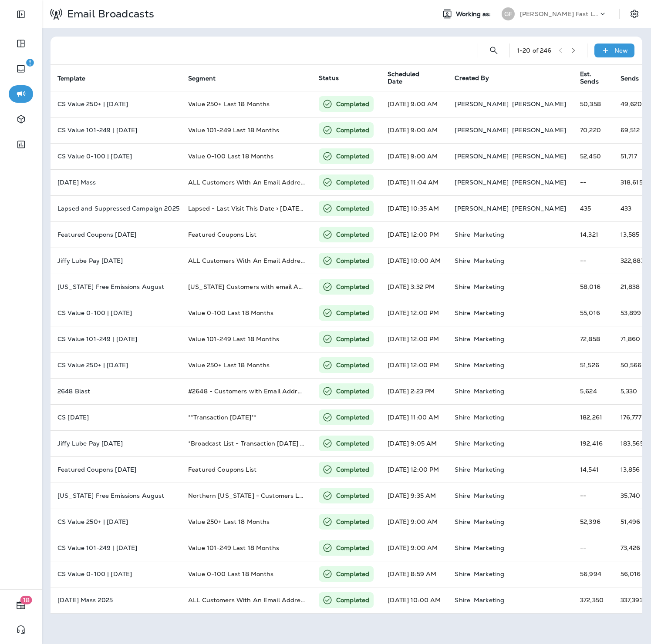 This screenshot has height=644, width=651. I want to click on td: 55,016, so click(593, 313).